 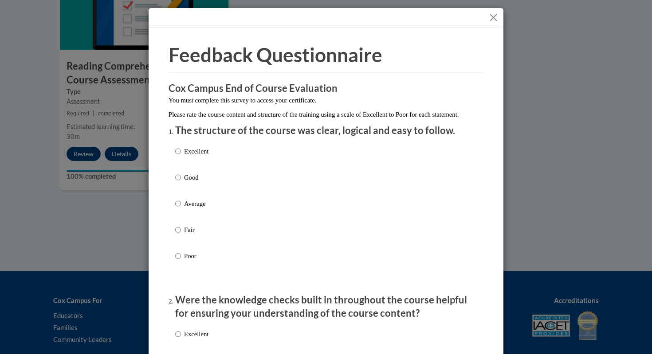 What do you see at coordinates (326, 114) in the screenshot?
I see `p: Please rate the course content and structure of the training using a scale of Excellent to Poor f...` at bounding box center [326, 114].